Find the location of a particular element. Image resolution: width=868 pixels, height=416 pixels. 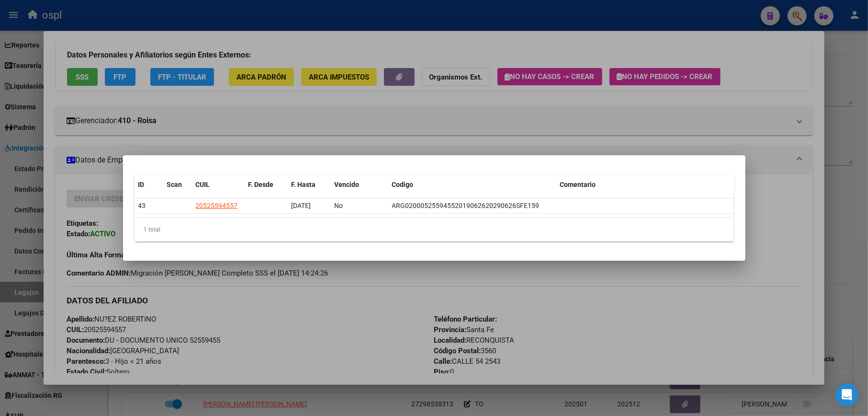

span: 43 is located at coordinates (142, 205).